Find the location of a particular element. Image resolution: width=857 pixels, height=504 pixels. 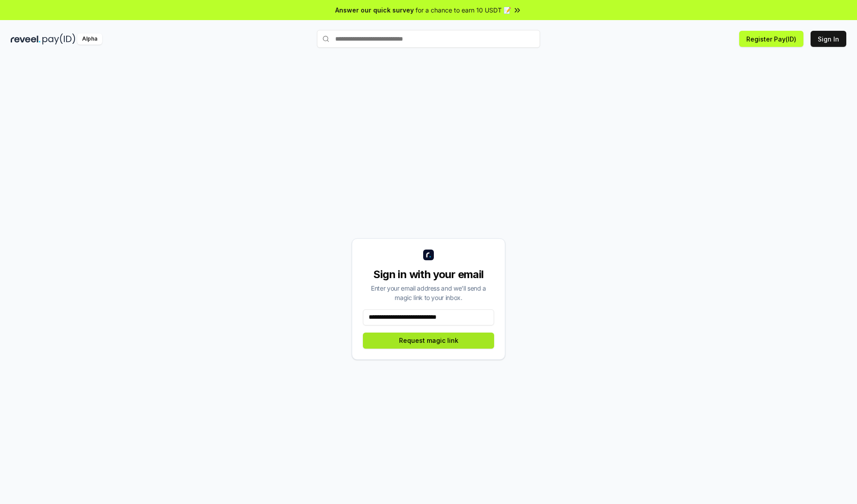

div: Alpha is located at coordinates (90, 39).